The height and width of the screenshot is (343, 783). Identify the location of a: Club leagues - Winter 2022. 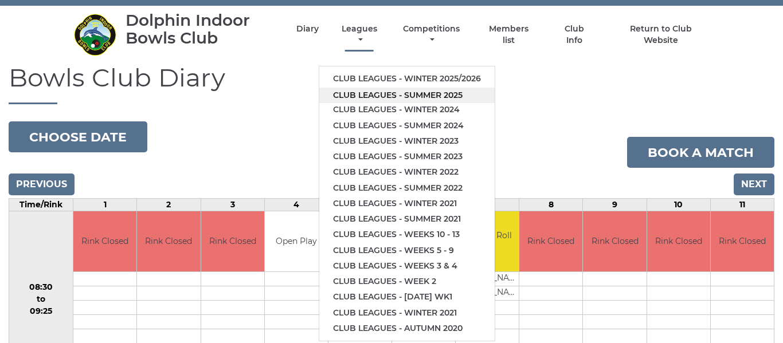
(407, 172).